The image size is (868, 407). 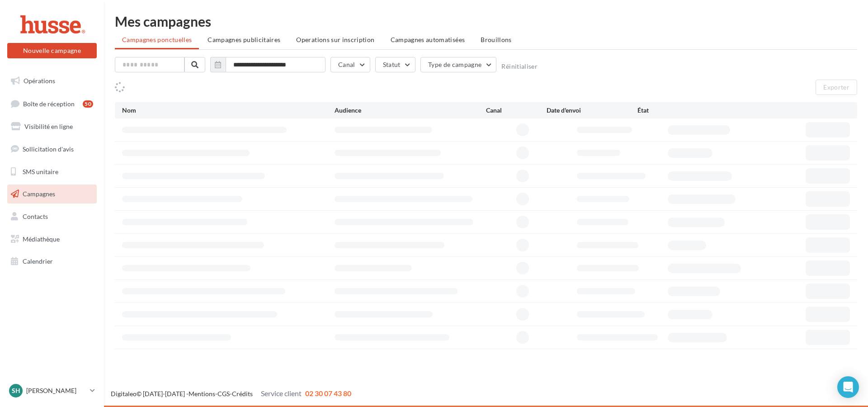 What do you see at coordinates (49, 103) in the screenshot?
I see `span: Boîte de réception` at bounding box center [49, 103].